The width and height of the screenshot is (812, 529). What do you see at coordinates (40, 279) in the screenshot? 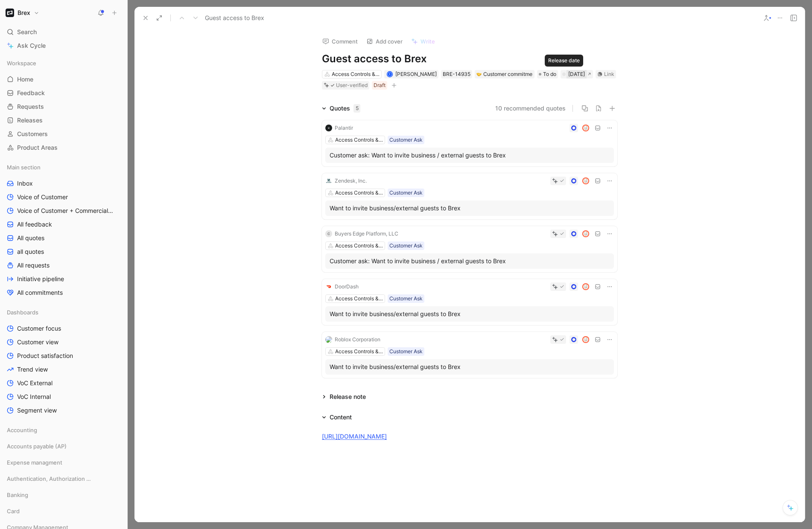
I see `span: Initiative pipeline` at bounding box center [40, 279].